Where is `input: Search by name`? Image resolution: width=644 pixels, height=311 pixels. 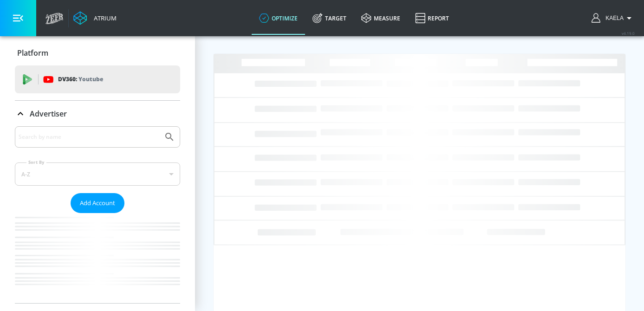
input: Search by name is located at coordinates (88, 137).